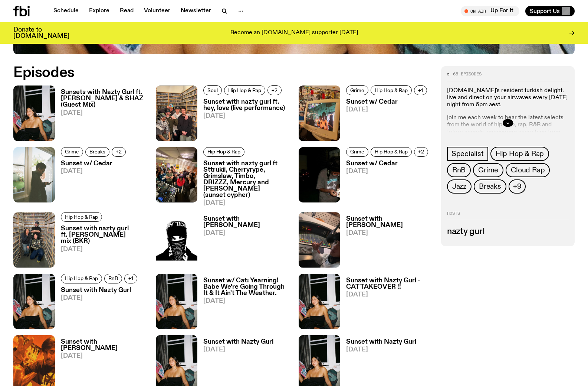 The height and width of the screenshot is (386, 588). What do you see at coordinates (490, 11) in the screenshot?
I see `button: On AirUp For It` at bounding box center [490, 11].